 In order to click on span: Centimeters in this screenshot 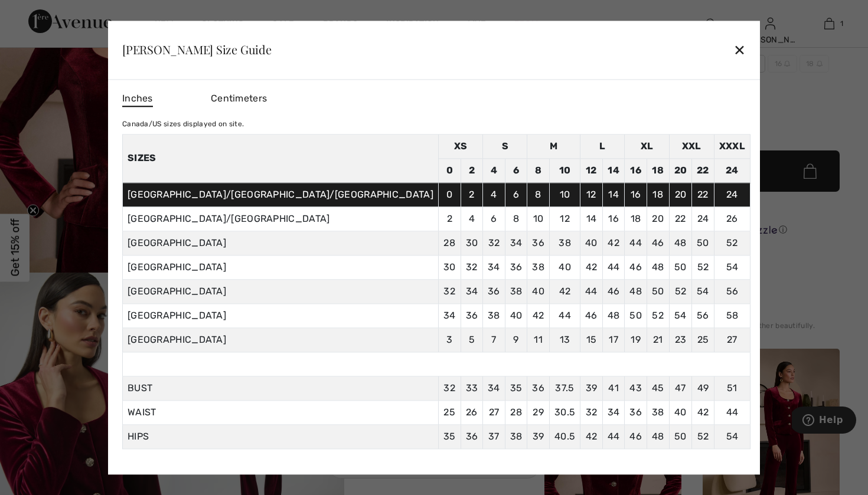, I will do `click(238, 98)`.